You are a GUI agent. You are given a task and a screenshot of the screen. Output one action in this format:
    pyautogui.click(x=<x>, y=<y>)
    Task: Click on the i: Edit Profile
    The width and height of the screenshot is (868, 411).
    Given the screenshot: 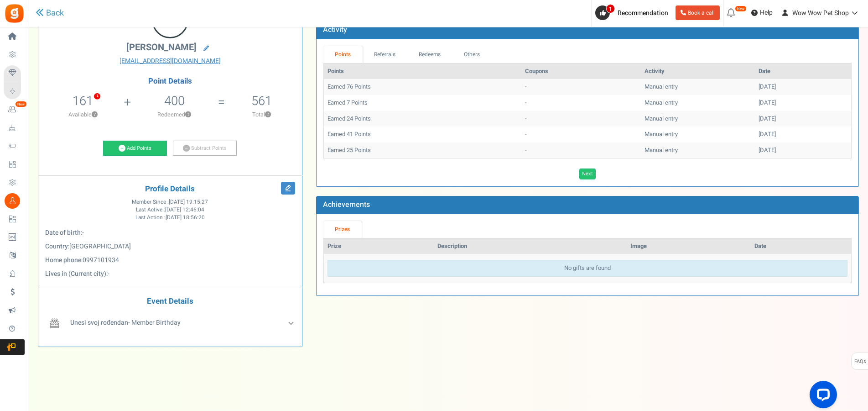 What is the action you would take?
    pyautogui.click(x=288, y=188)
    